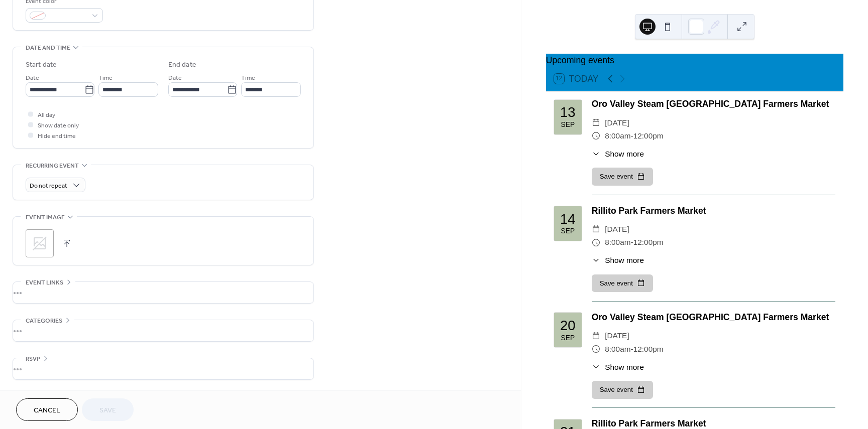  What do you see at coordinates (41, 65) in the screenshot?
I see `div: Start date` at bounding box center [41, 65].